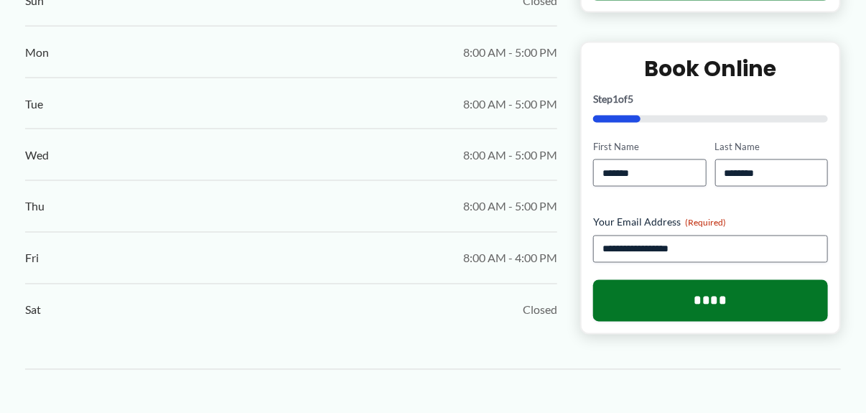 Image resolution: width=866 pixels, height=413 pixels. I want to click on span: Thu, so click(34, 207).